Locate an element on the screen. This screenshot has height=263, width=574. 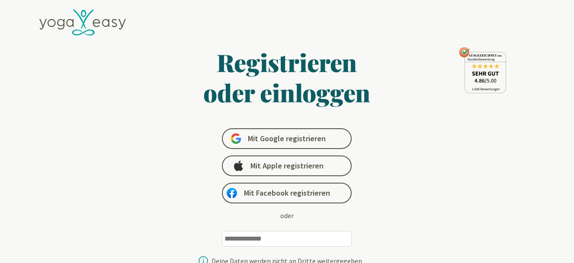
img: ausgezeichnet_seal.png is located at coordinates (482, 70).